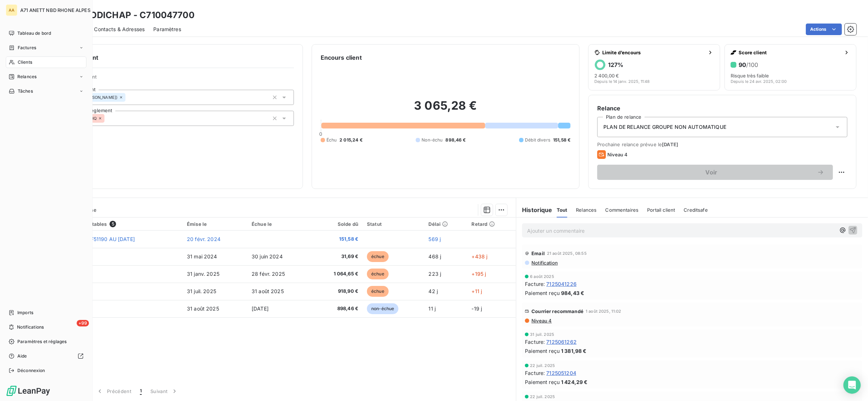  Describe the element at coordinates (129, 15) in the screenshot. I see `h3: SAS SODICHAP - C710047700` at that location.